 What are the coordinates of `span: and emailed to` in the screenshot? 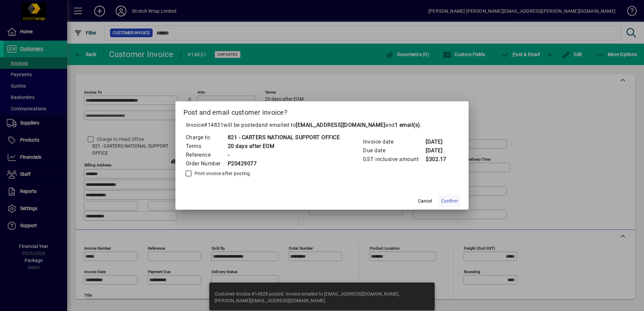 It's located at (339, 125).